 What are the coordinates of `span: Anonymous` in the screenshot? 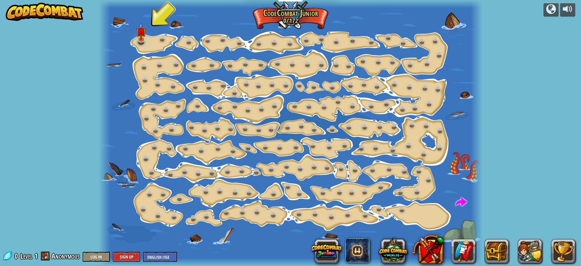 It's located at (65, 256).